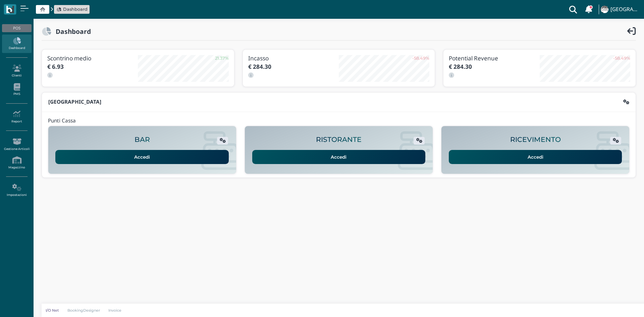 This screenshot has width=644, height=317. I want to click on a: Report, so click(17, 117).